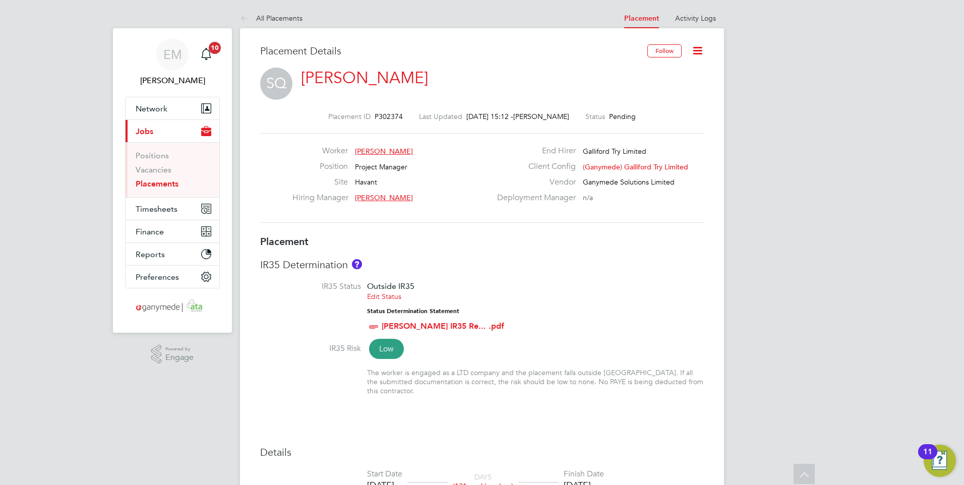  I want to click on a: Activity Logs, so click(695, 18).